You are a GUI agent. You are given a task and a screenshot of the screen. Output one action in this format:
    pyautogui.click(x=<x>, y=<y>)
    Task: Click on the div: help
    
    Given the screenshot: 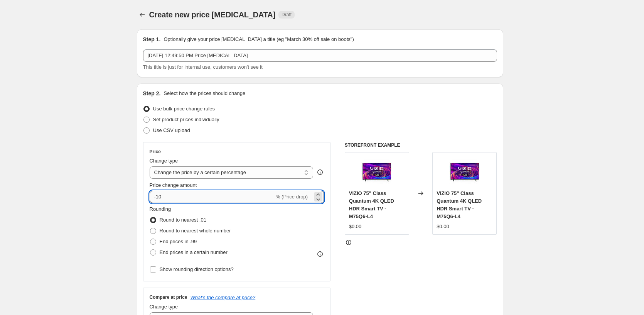 What is the action you would take?
    pyautogui.click(x=320, y=172)
    